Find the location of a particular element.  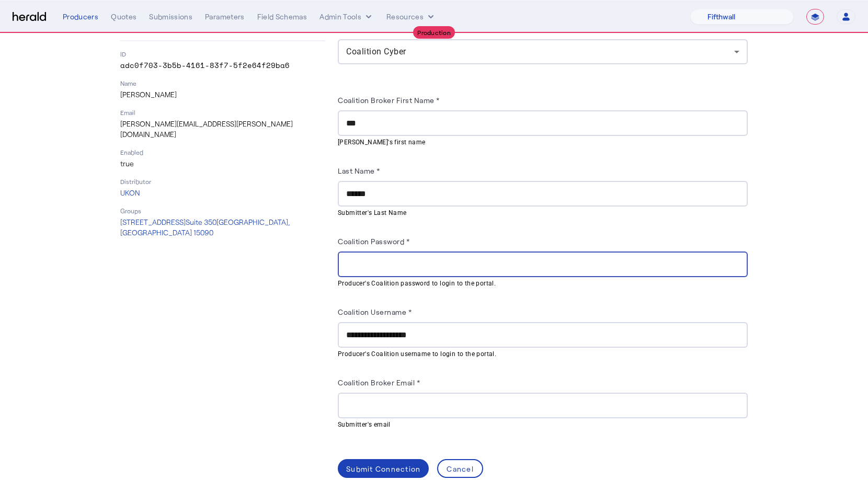

img: Herald Logo is located at coordinates (29, 17).